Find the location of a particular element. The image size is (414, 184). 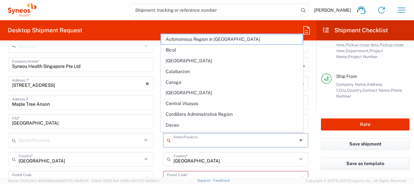

span: Server: 2025.19.0-49328d0a35e is located at coordinates (48, 180).